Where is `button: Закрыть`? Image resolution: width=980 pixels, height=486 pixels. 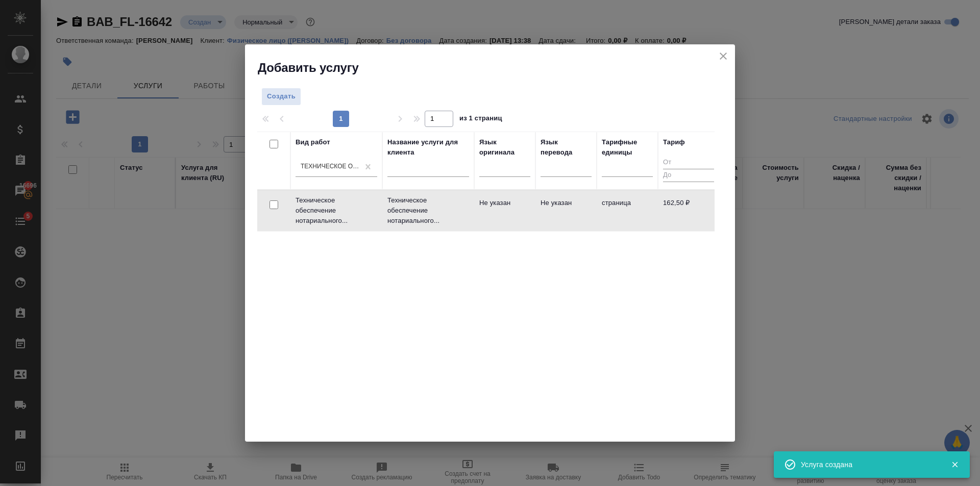
button: Закрыть is located at coordinates (954, 465).